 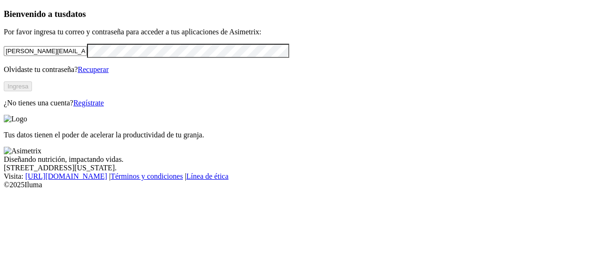 What do you see at coordinates (16, 119) in the screenshot?
I see `img: Logo` at bounding box center [16, 119].